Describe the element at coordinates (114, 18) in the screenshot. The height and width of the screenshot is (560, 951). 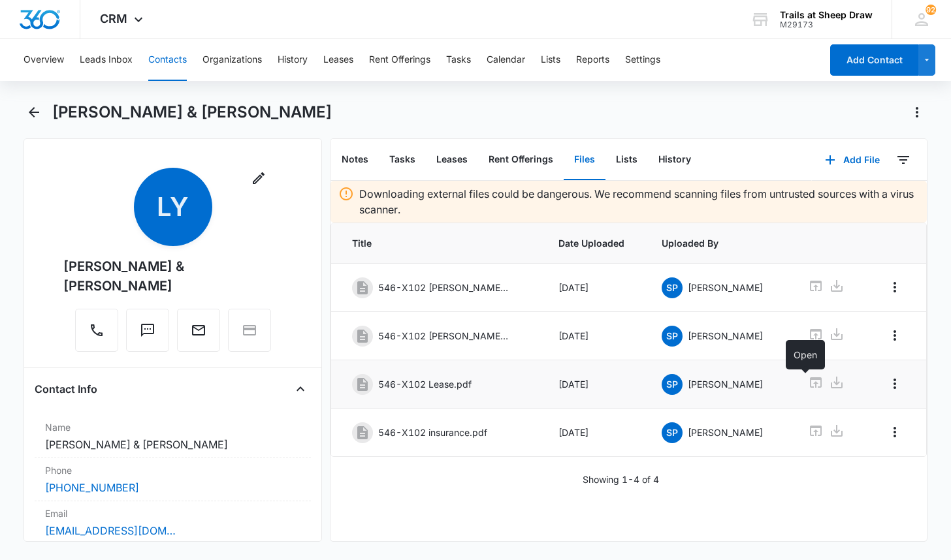
I see `span: CRM` at that location.